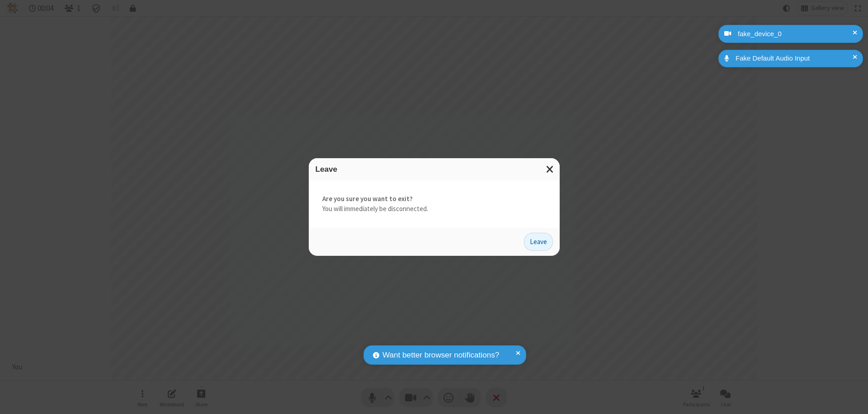 The width and height of the screenshot is (868, 414). Describe the element at coordinates (434, 204) in the screenshot. I see `div: You will immediately be disconnected.` at that location.